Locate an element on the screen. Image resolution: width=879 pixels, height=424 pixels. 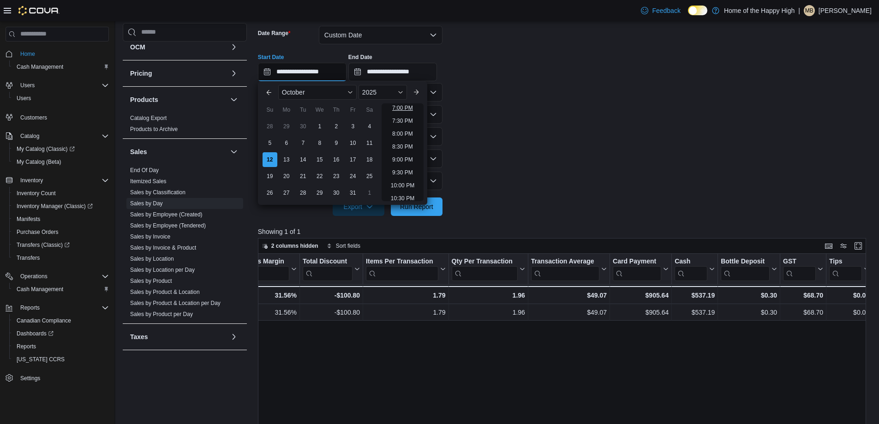
span: Sales by Product & Location is located at coordinates (165, 292).